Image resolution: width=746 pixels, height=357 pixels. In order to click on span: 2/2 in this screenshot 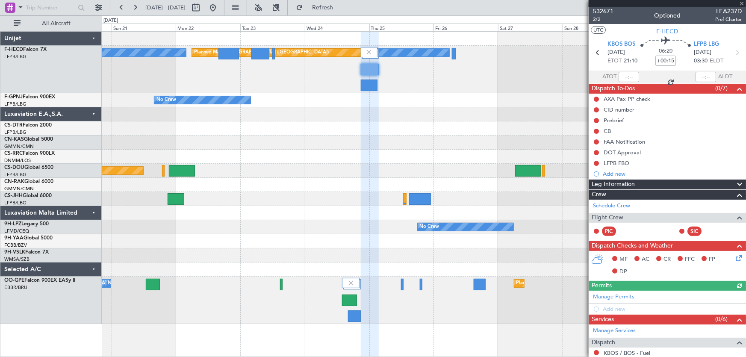, I will do `click(603, 19)`.